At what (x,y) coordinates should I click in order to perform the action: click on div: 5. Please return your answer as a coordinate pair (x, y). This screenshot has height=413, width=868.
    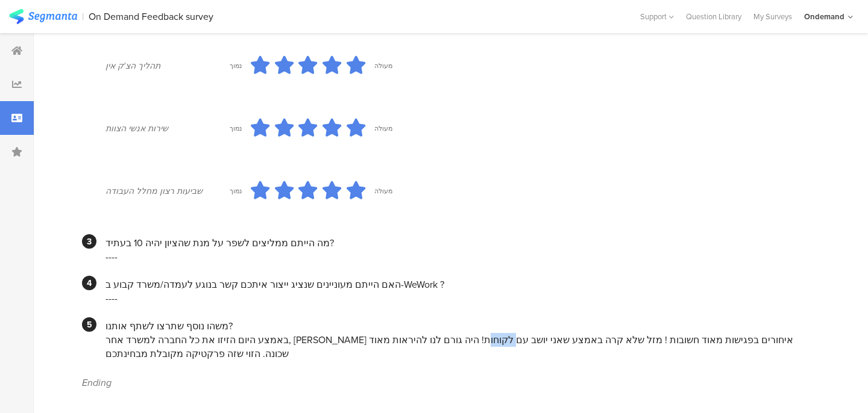
    Looking at the image, I should click on (90, 324).